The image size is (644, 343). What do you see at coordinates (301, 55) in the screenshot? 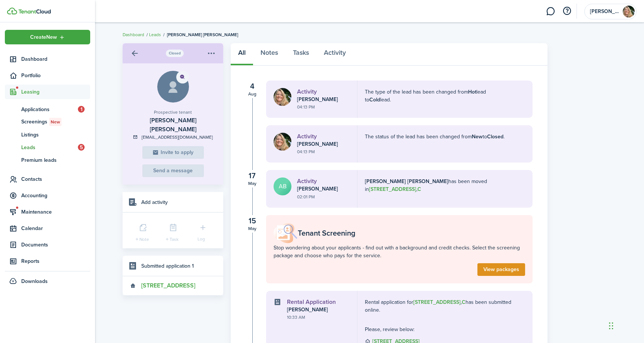
I see `a: Tasks` at bounding box center [301, 55].